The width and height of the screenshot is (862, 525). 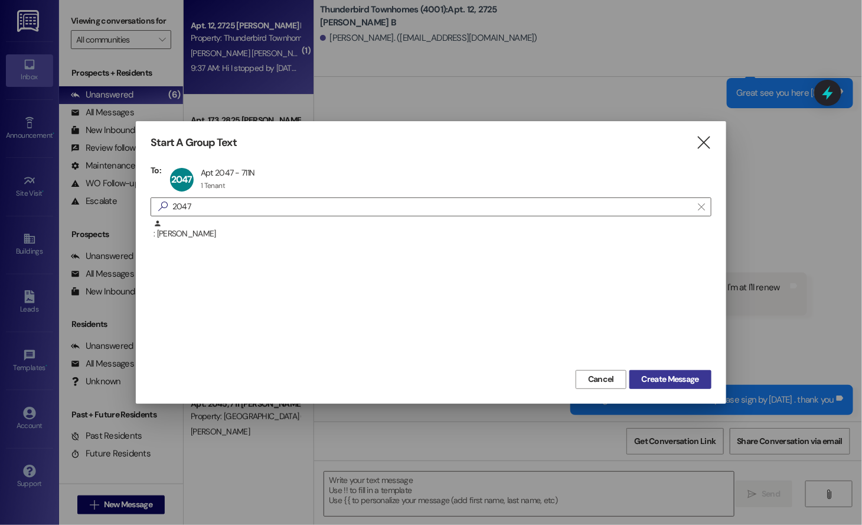 I want to click on button: Create Message, so click(x=670, y=379).